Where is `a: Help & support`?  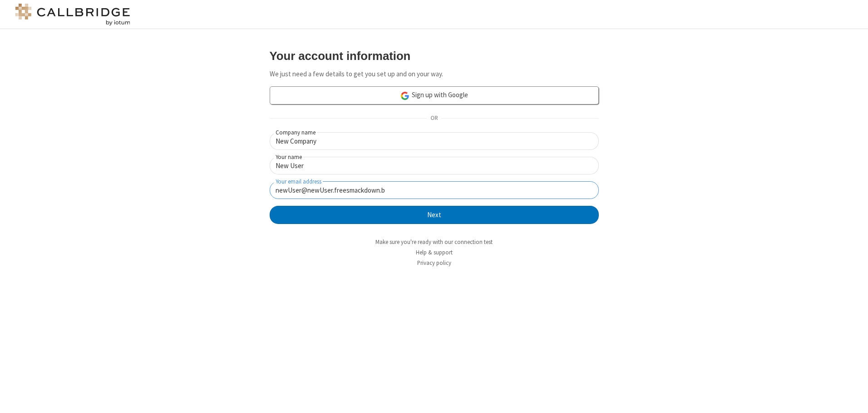
a: Help & support is located at coordinates (434, 252).